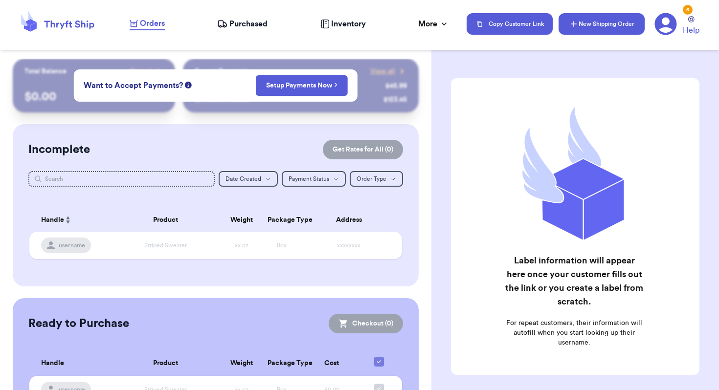  I want to click on h2: Ready to Purchase, so click(79, 324).